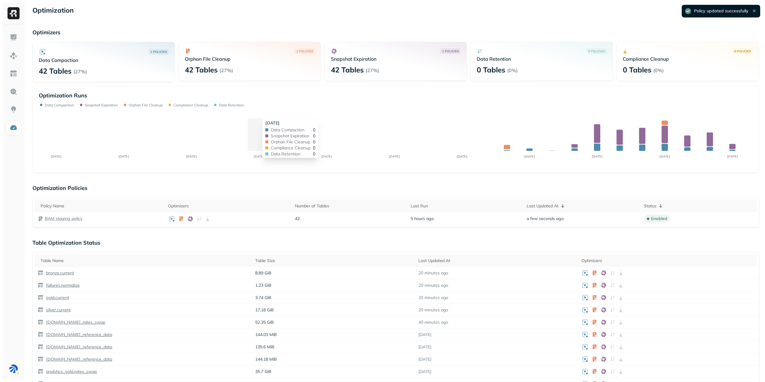 This screenshot has height=382, width=765. Describe the element at coordinates (59, 273) in the screenshot. I see `a: bronze.current` at that location.